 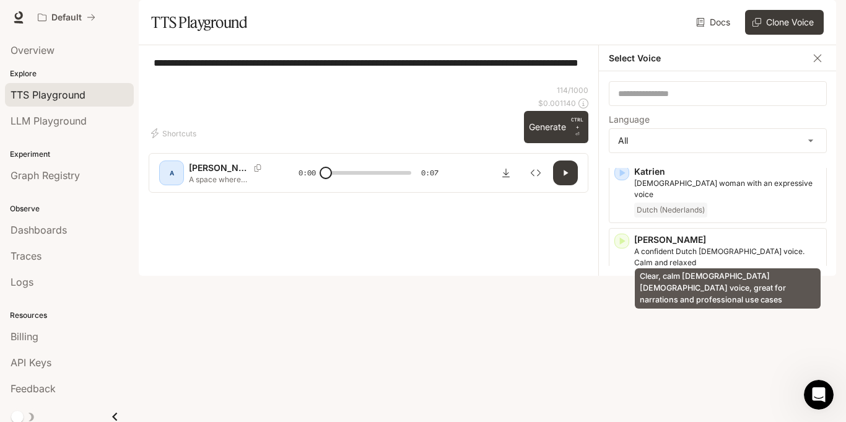 What do you see at coordinates (728, 257) in the screenshot?
I see `p: A confident Dutch male voice. Calm and relaxed` at bounding box center [728, 257].